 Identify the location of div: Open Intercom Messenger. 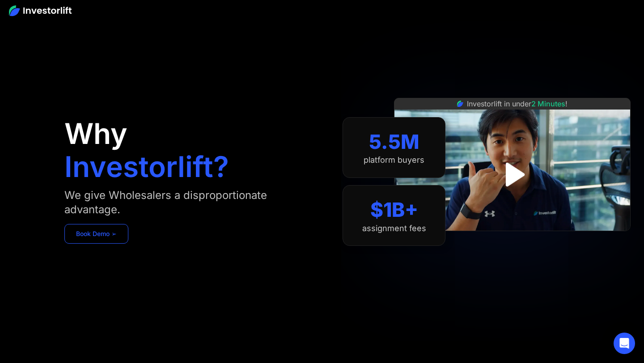
(624, 343).